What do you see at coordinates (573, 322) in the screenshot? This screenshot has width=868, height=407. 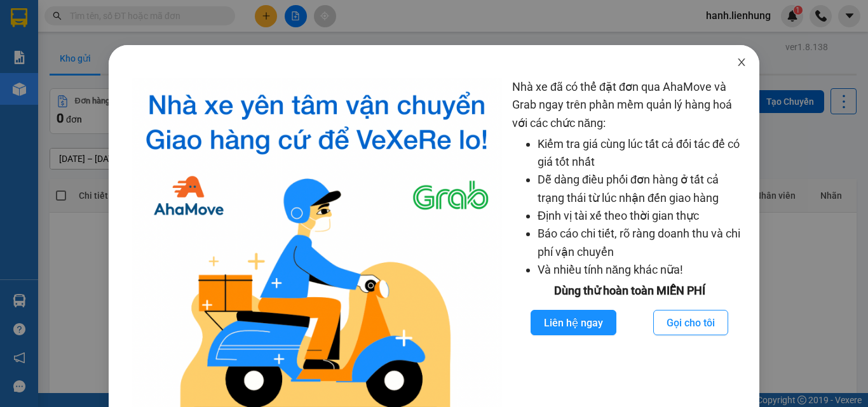 I see `span: Liên hệ ngay` at bounding box center [573, 322].